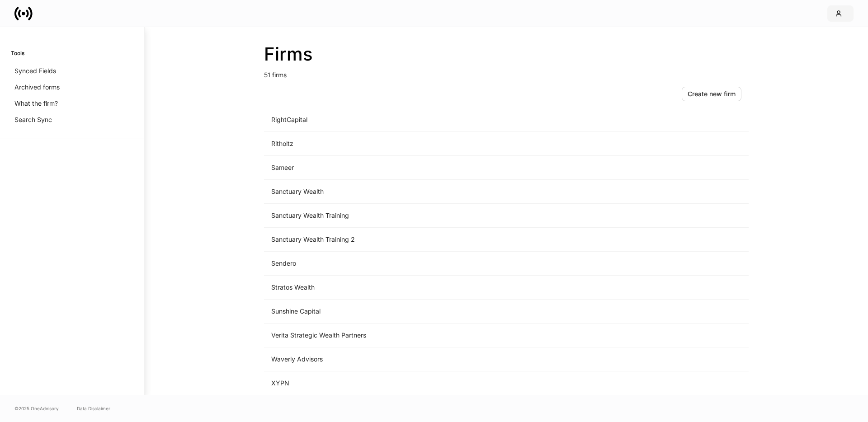 The image size is (868, 422). What do you see at coordinates (37, 408) in the screenshot?
I see `span: © 2025 OneAdvisory` at bounding box center [37, 408].